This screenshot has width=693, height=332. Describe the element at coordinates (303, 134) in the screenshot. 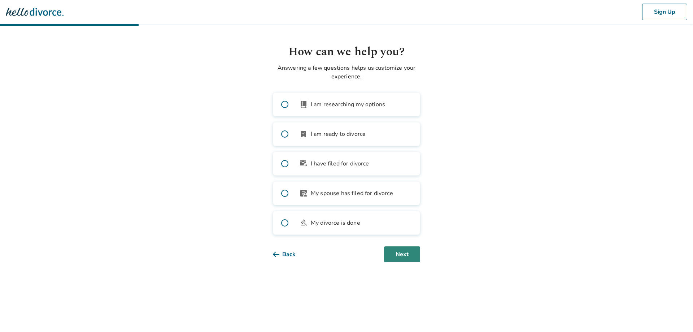

I see `span: bookmark_check` at that location.